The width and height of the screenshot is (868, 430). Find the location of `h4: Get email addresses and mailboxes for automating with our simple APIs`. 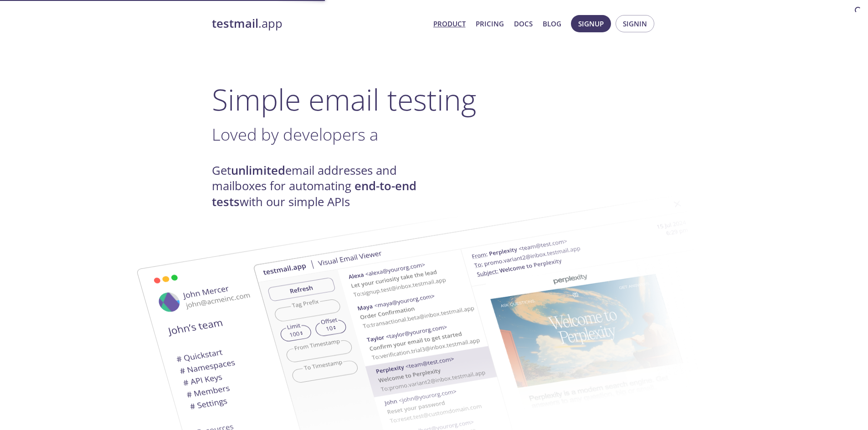

h4: Get email addresses and mailboxes for automating with our simple APIs is located at coordinates (323, 186).